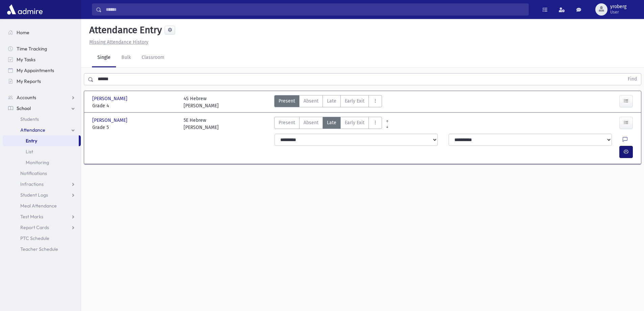 This screenshot has width=644, height=311. What do you see at coordinates (633, 79) in the screenshot?
I see `button: Find` at bounding box center [633, 79].